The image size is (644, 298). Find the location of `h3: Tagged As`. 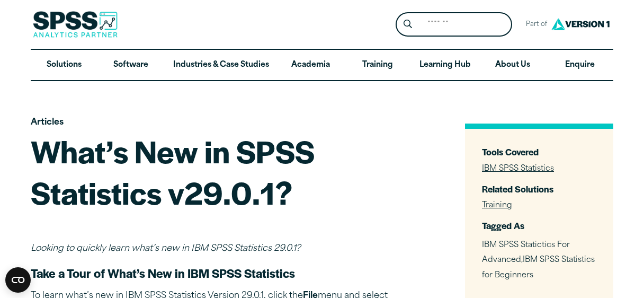

h3: Tagged As is located at coordinates (539, 225).